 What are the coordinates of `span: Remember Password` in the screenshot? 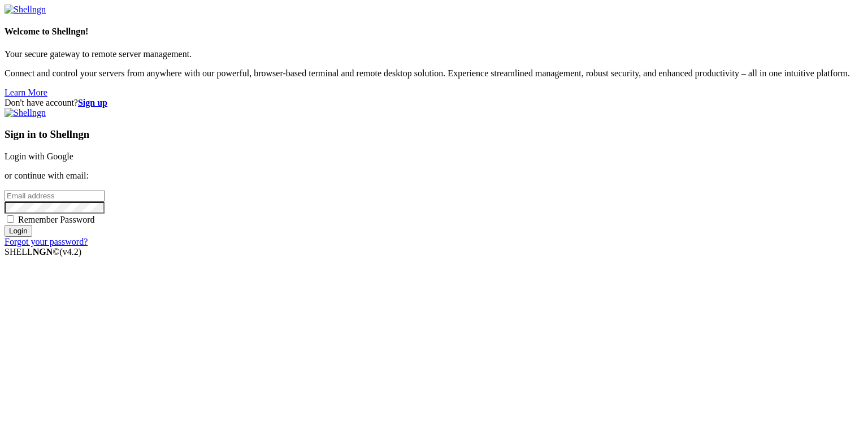 It's located at (56, 220).